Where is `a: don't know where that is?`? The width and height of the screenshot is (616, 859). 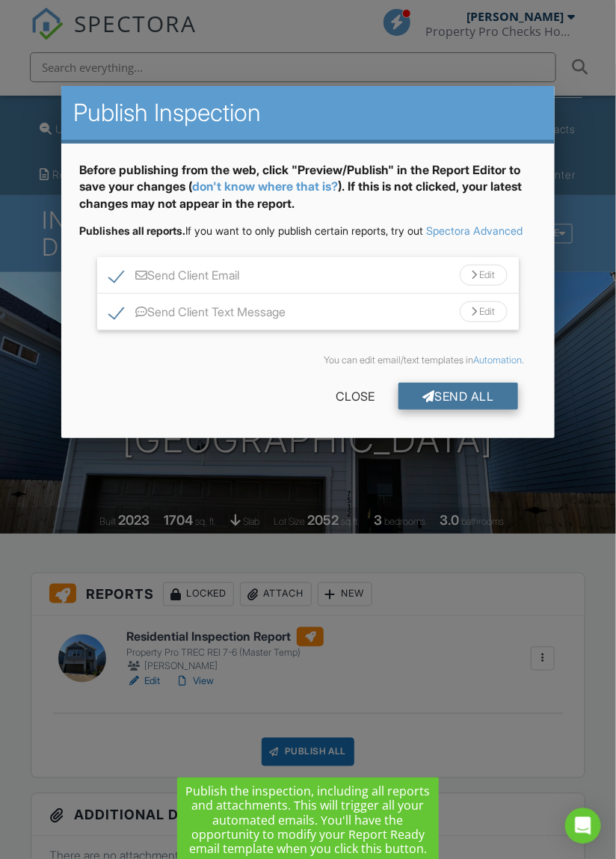 a: don't know where that is? is located at coordinates (264, 186).